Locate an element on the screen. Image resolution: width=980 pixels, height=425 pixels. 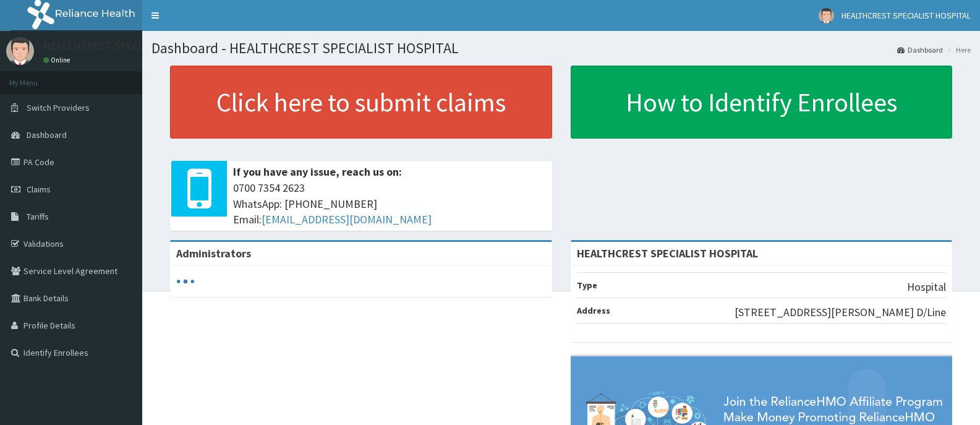
span: Claims is located at coordinates (39, 189).